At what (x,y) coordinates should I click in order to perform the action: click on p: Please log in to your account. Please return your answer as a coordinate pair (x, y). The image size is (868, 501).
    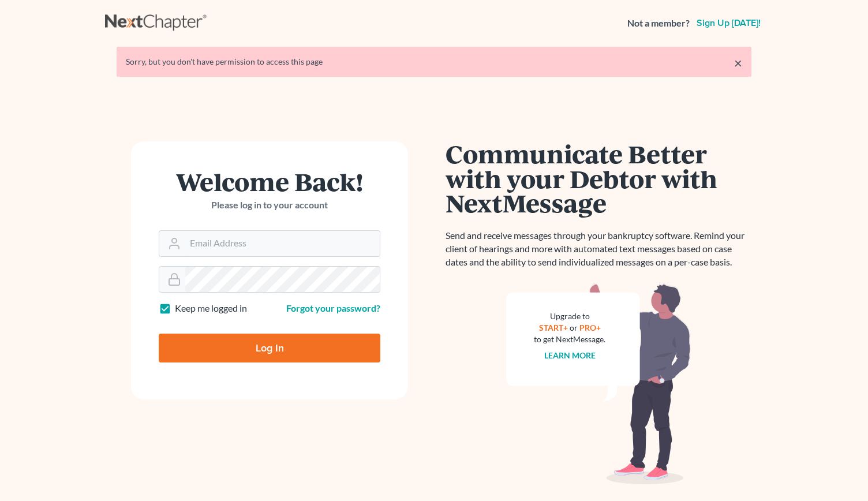
    Looking at the image, I should click on (269, 205).